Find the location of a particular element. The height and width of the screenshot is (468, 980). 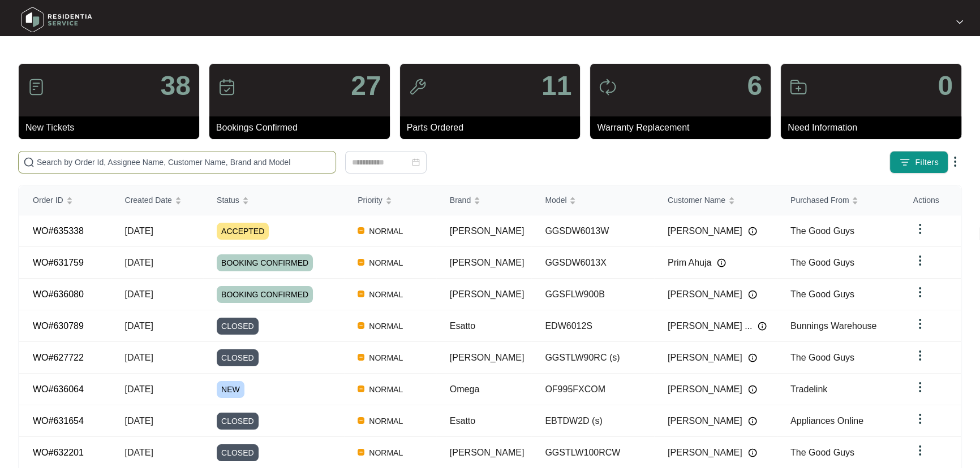

td: EBTDW2D (s) is located at coordinates (592, 421).